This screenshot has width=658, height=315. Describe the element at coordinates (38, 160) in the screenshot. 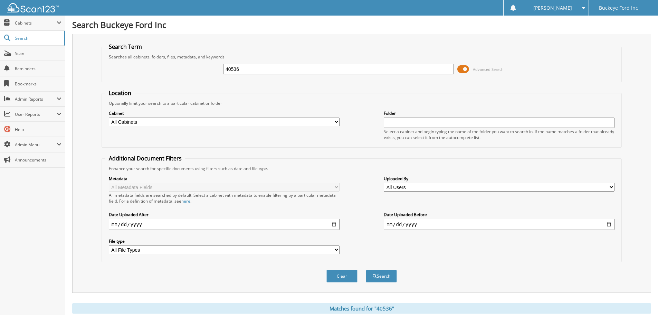

I see `span: Announcements` at that location.